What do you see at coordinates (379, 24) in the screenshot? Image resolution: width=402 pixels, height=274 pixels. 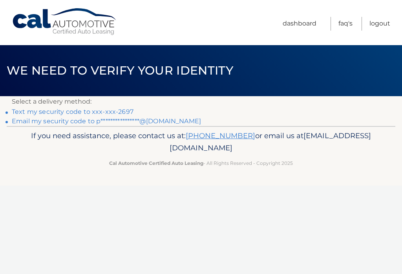 I see `a: Logout` at bounding box center [379, 24].